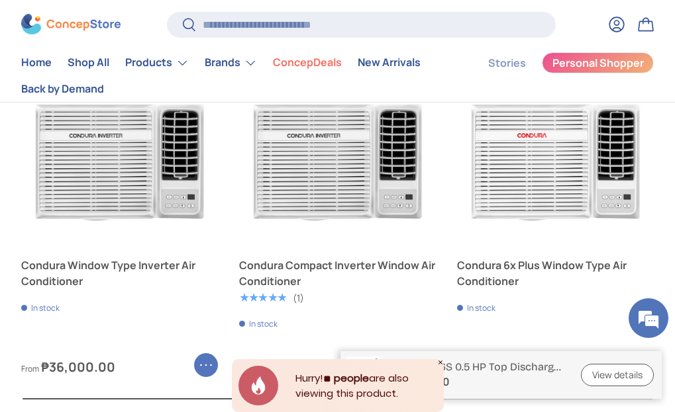 This screenshot has width=675, height=412. What do you see at coordinates (129, 297) in the screenshot?
I see `textarea: Type your message and hit 'Enter'` at bounding box center [129, 297].